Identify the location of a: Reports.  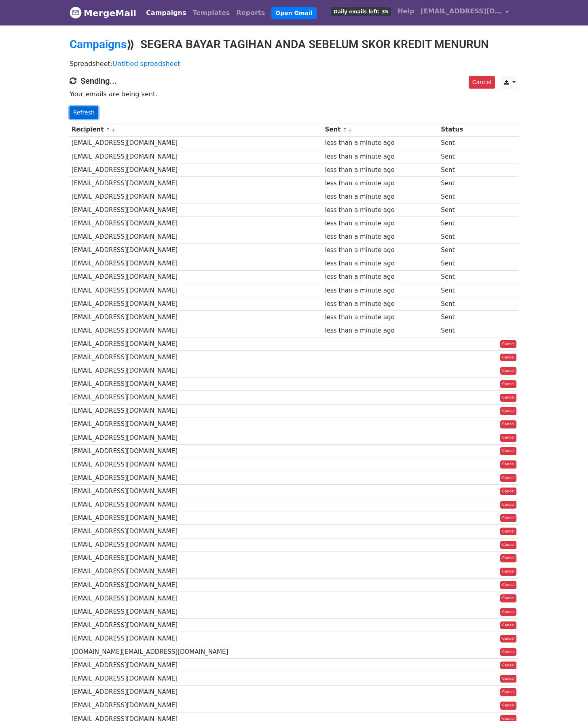
(250, 13).